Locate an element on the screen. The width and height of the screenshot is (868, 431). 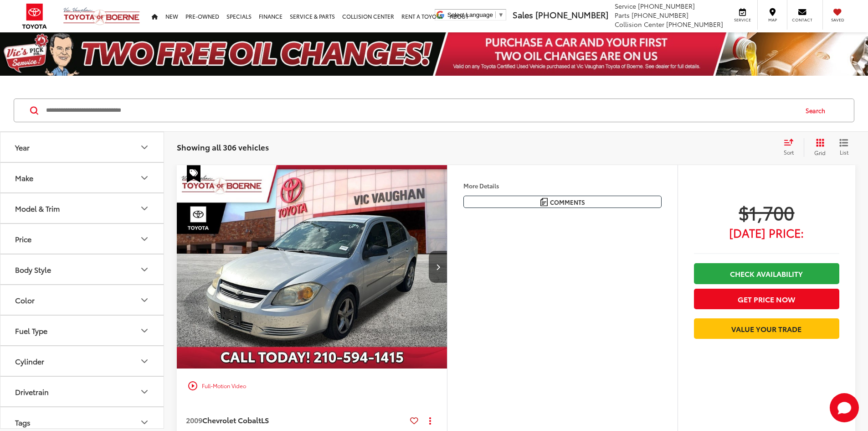
span: Collision Center is located at coordinates (640, 24).